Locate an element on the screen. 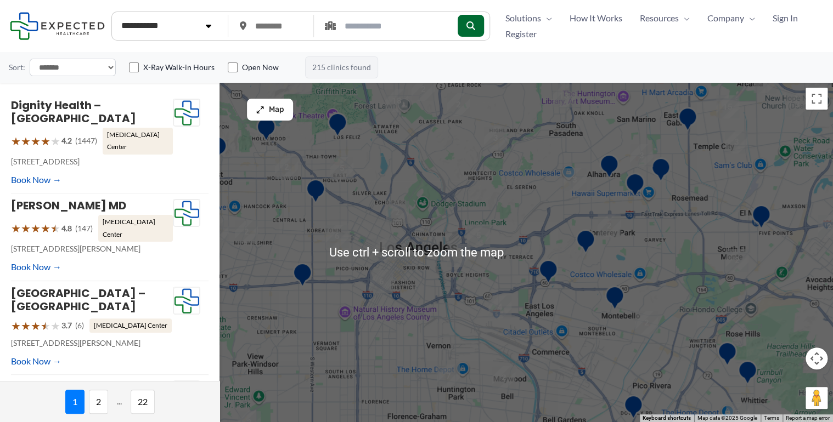  div: Mantro Mobile Imaging Llc is located at coordinates (747, 374).